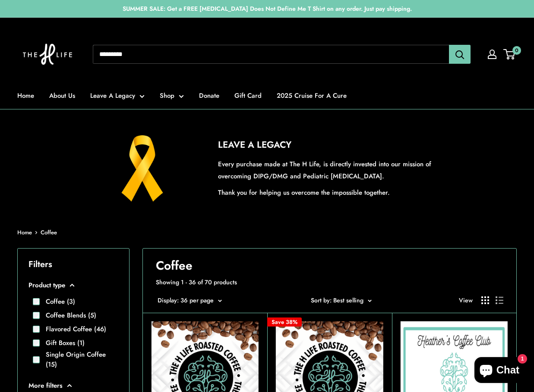  I want to click on label: Gift Boxes (1), so click(62, 343).